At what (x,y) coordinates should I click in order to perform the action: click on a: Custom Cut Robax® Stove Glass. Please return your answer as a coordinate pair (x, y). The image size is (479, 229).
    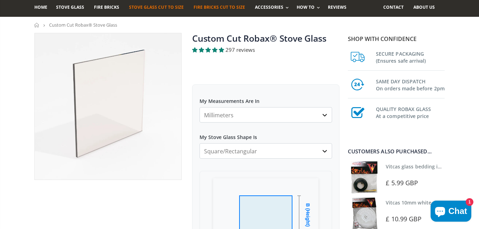
    Looking at the image, I should click on (259, 38).